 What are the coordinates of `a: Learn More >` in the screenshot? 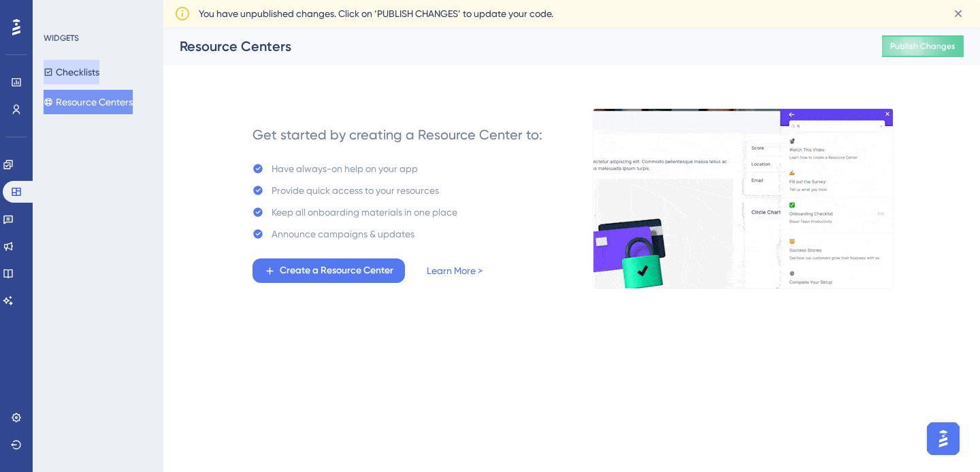 It's located at (454, 270).